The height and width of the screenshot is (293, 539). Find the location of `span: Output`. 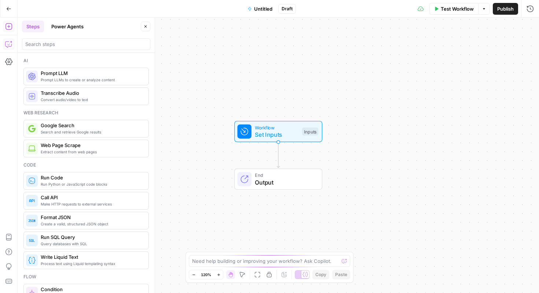

span: Output is located at coordinates (285, 182).